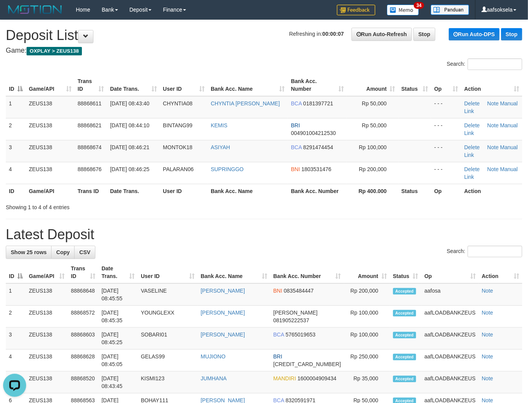 The height and width of the screenshot is (403, 528). Describe the element at coordinates (133, 191) in the screenshot. I see `th: Date Trans.` at that location.